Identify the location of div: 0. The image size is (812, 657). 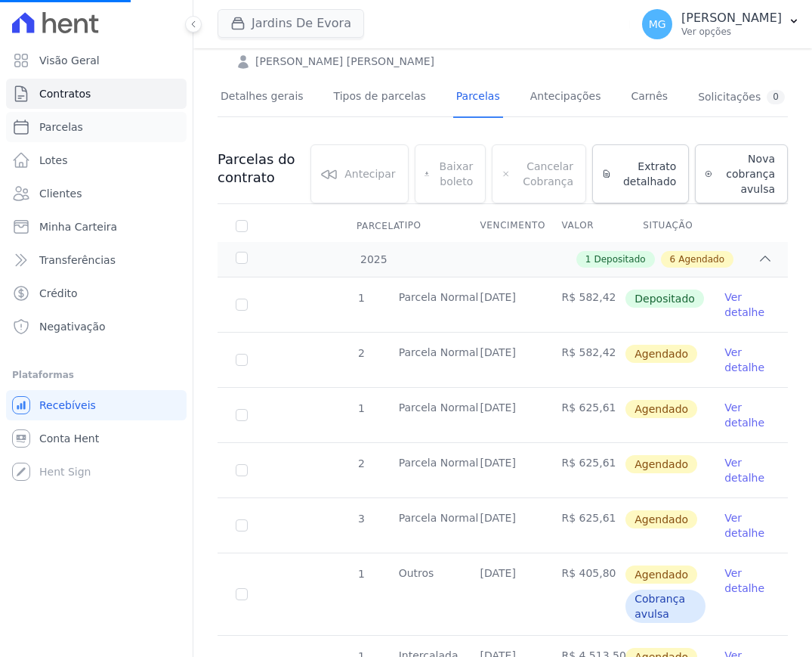
(776, 97).